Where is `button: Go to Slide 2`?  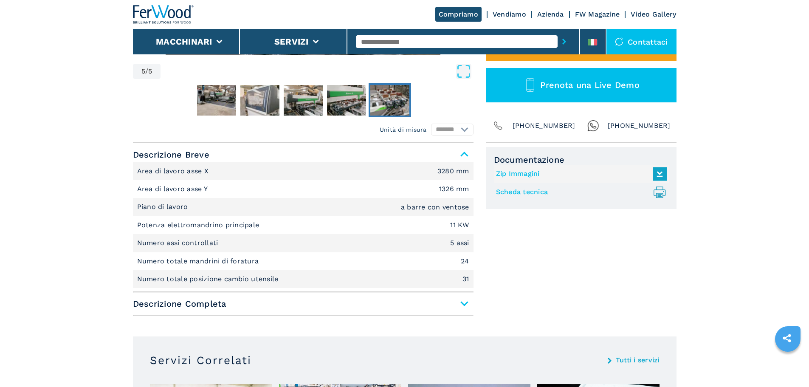 button: Go to Slide 2 is located at coordinates (260, 100).